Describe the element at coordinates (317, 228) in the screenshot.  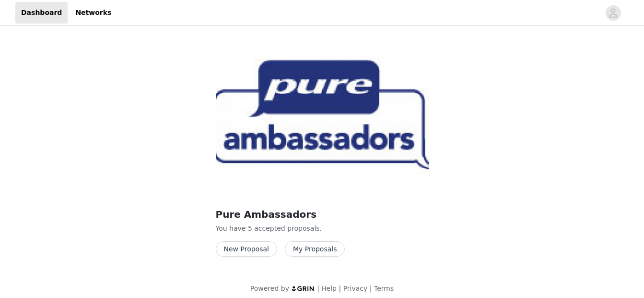
I see `span: s` at that location.